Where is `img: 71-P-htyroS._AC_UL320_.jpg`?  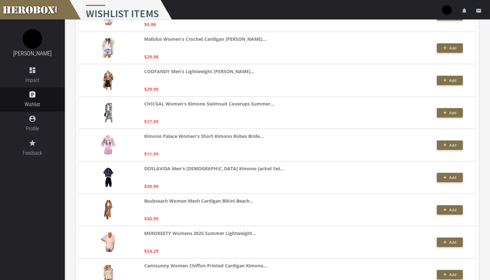
img: 71-P-htyroS._AC_UL320_.jpg is located at coordinates (108, 48).